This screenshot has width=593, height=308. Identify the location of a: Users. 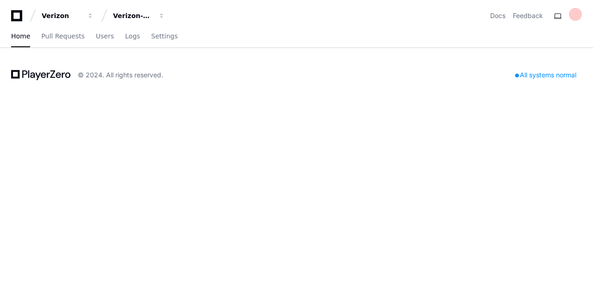
(105, 37).